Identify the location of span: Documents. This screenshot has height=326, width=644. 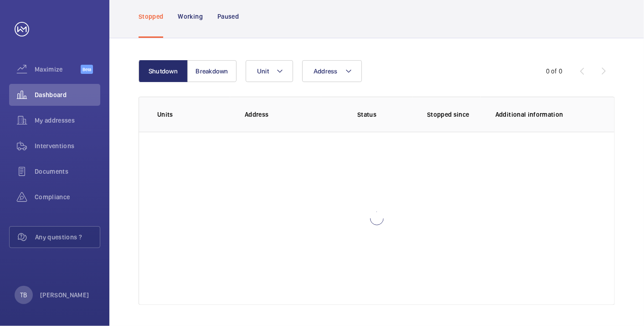
(67, 172).